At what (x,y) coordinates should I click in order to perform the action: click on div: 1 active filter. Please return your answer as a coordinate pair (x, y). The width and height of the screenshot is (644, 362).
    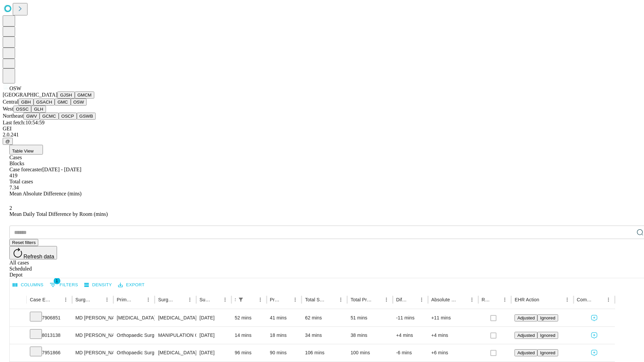
    Looking at the image, I should click on (241, 300).